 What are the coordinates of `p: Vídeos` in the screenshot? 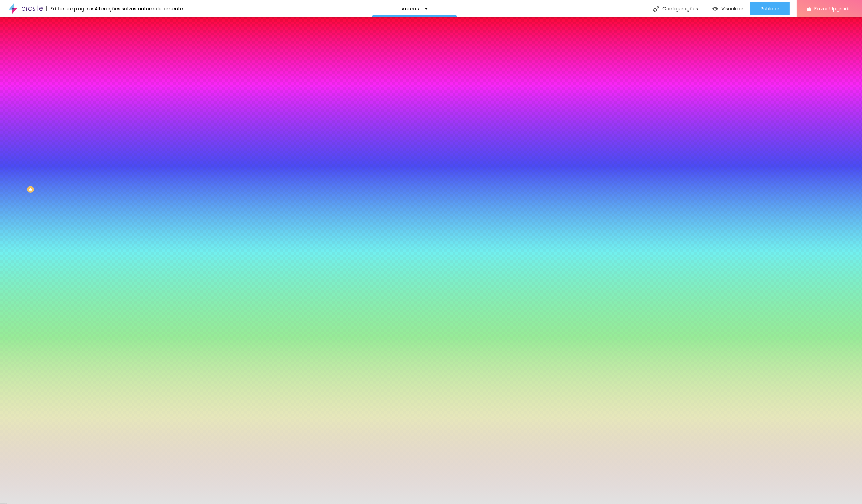 It's located at (410, 8).